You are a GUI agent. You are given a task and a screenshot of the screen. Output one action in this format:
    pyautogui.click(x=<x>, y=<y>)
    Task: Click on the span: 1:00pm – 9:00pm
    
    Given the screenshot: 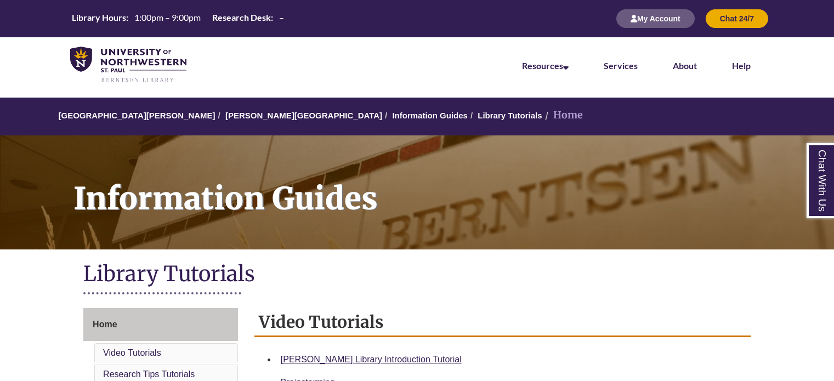 What is the action you would take?
    pyautogui.click(x=167, y=17)
    